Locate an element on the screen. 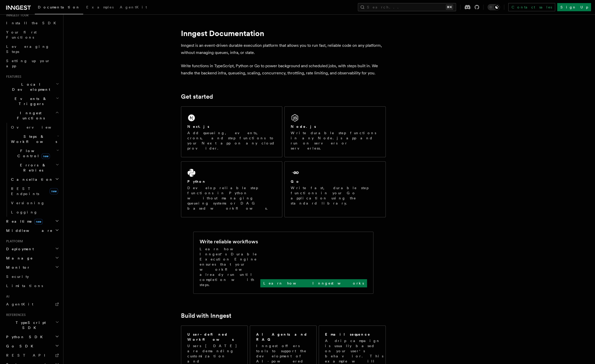  span: Inngest tour is located at coordinates (16, 15).